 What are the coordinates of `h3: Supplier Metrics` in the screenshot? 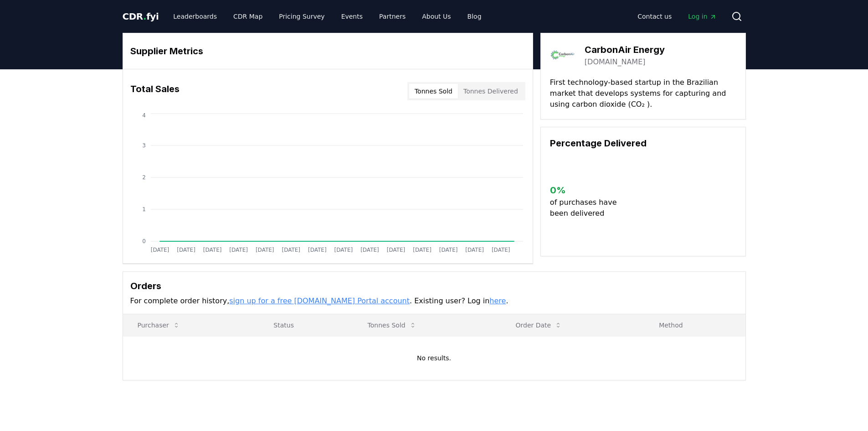 It's located at (328, 51).